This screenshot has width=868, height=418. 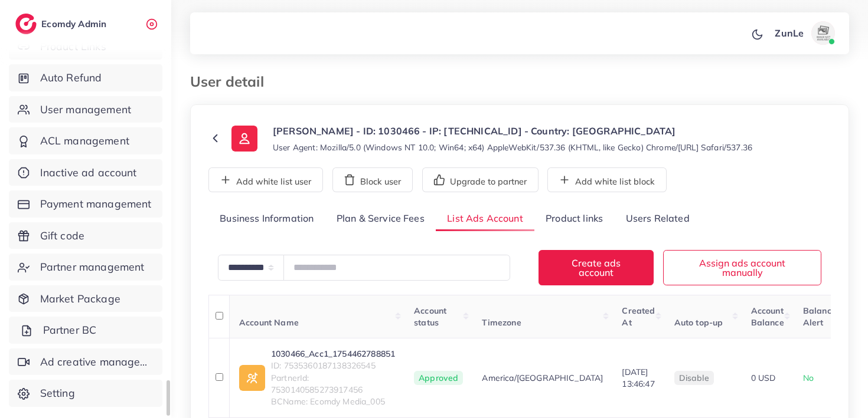 I want to click on a: ZunLeavatar, so click(x=803, y=33).